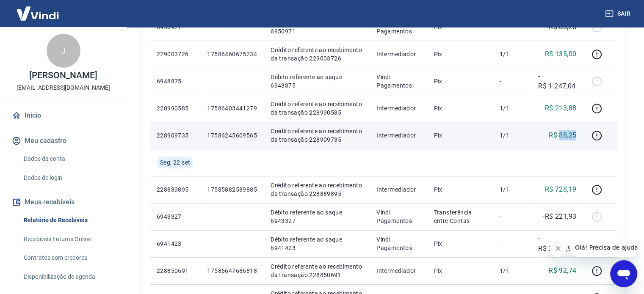 The width and height of the screenshot is (644, 294). I want to click on p: R$ 92,74, so click(562, 271).